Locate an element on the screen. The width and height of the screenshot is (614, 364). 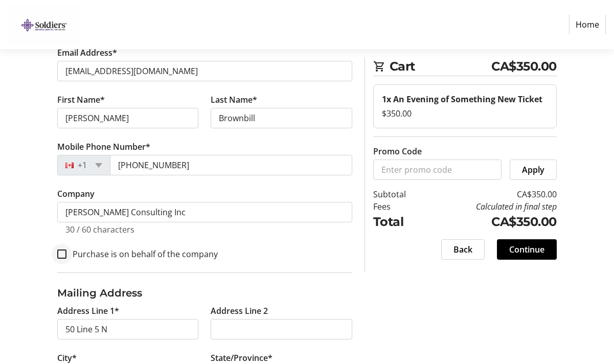
label: Email Address* is located at coordinates (87, 53).